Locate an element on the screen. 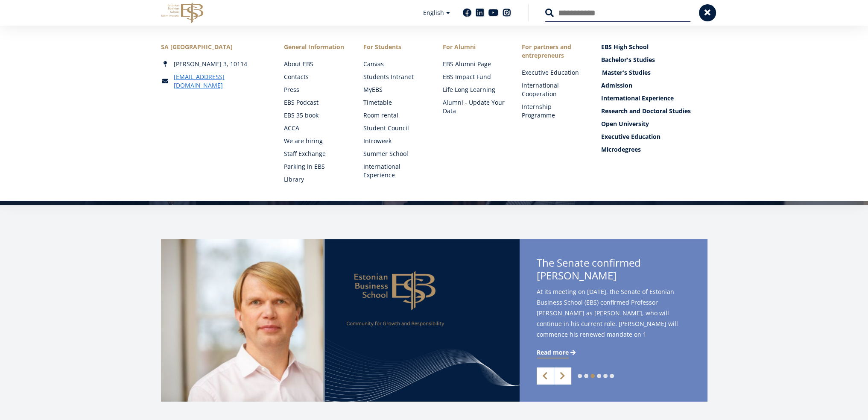 Image resolution: width=868 pixels, height=420 pixels. a: Microdegrees is located at coordinates (654, 149).